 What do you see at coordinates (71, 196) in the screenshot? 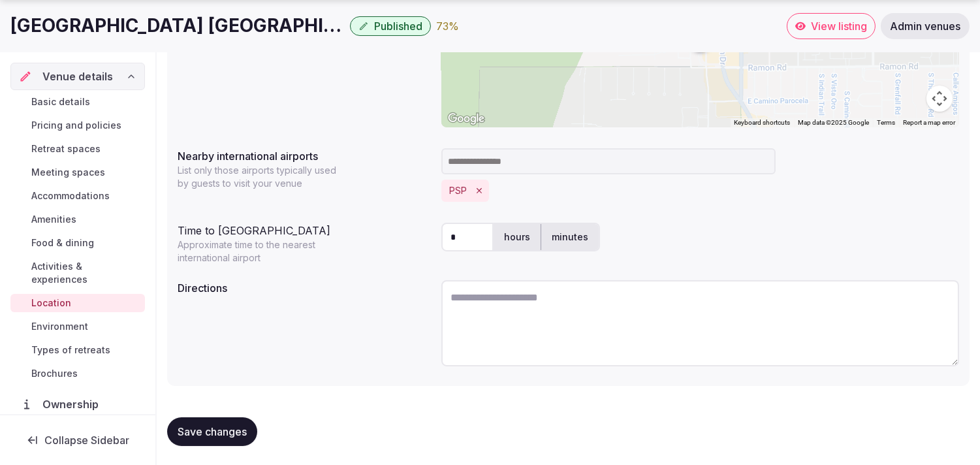
I see `span: Accommodations` at bounding box center [71, 196].